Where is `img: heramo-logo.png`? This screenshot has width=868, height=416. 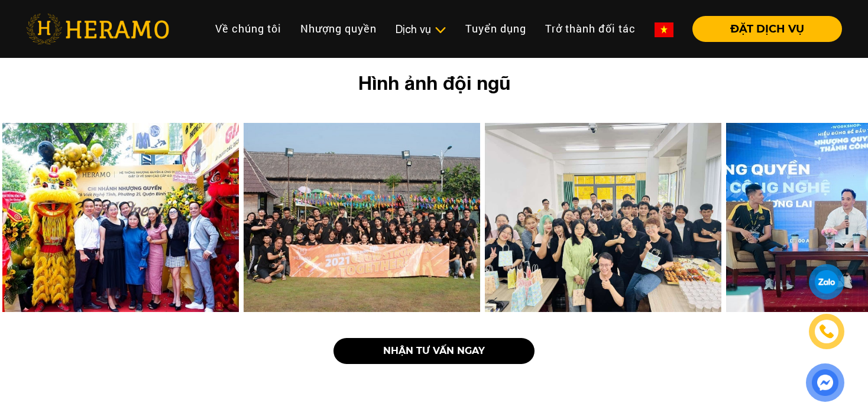
img: heramo-logo.png is located at coordinates (97, 29).